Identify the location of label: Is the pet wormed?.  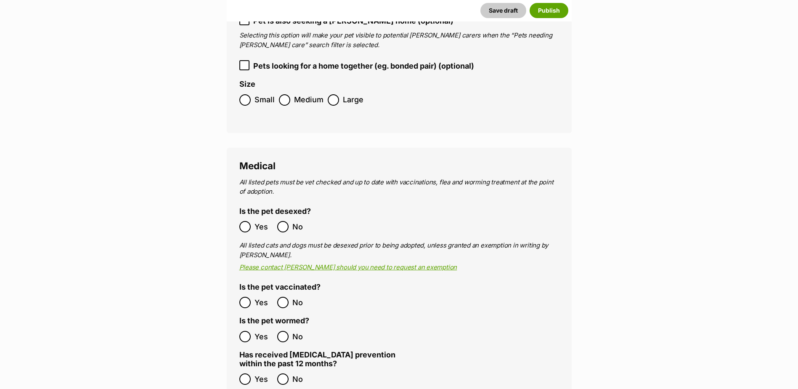
(274, 320).